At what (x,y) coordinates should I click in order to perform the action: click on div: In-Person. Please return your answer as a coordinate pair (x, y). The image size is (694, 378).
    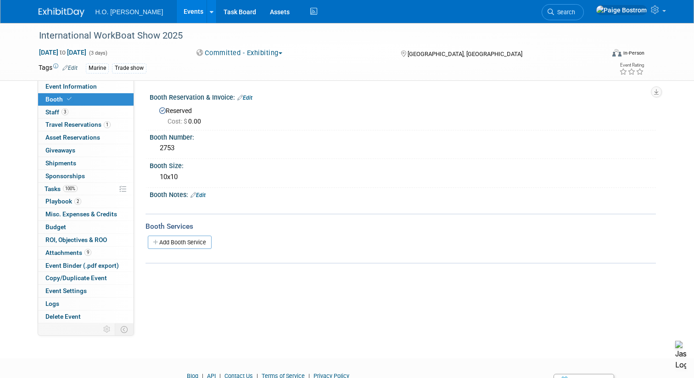
    Looking at the image, I should click on (634, 53).